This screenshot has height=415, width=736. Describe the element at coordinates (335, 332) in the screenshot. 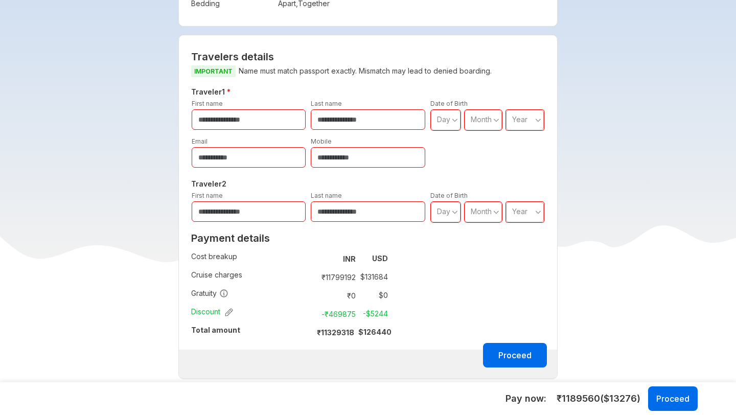

I see `strong: ₹ 11329318` at that location.